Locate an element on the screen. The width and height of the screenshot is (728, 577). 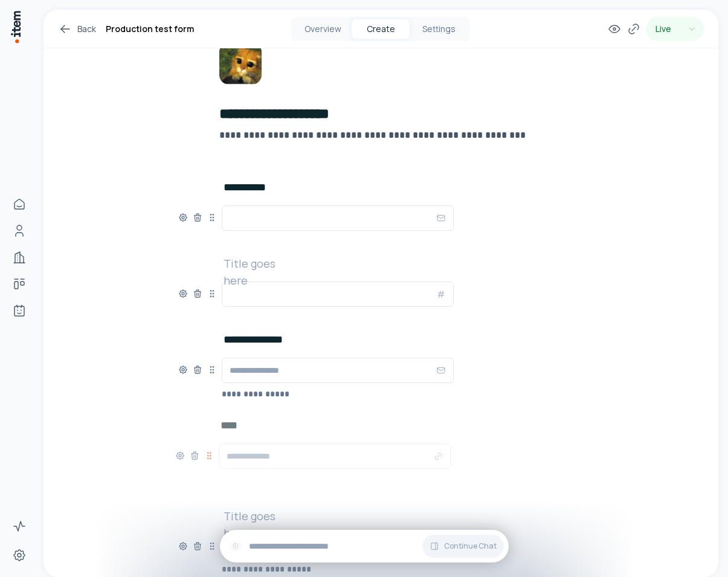
a: Activity is located at coordinates (19, 526).